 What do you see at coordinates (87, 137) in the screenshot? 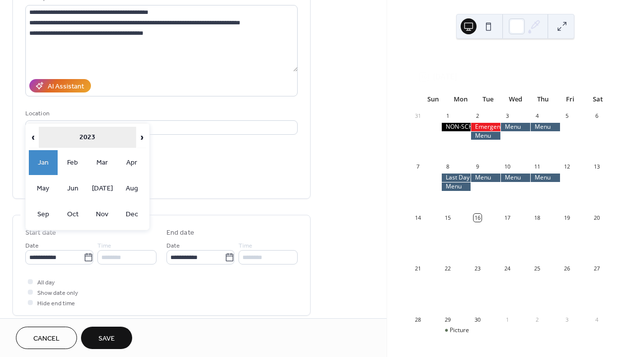
I see `th: 2023` at bounding box center [87, 137].